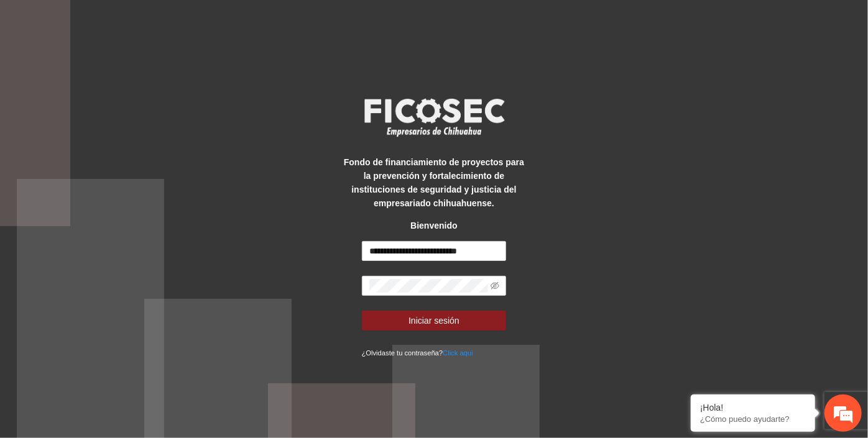 This screenshot has height=438, width=868. Describe the element at coordinates (457, 353) in the screenshot. I see `a: Click aqui` at that location.